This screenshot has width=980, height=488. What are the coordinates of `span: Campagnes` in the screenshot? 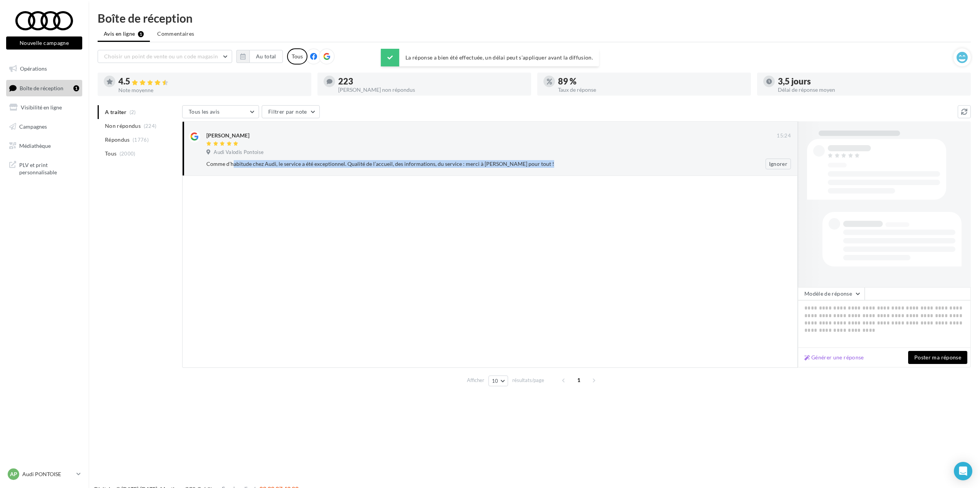 It's located at (33, 127).